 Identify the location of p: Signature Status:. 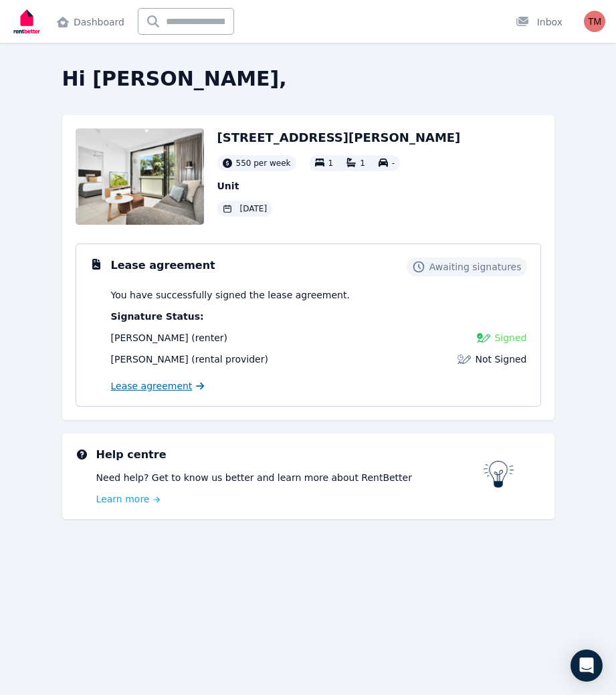
(319, 316).